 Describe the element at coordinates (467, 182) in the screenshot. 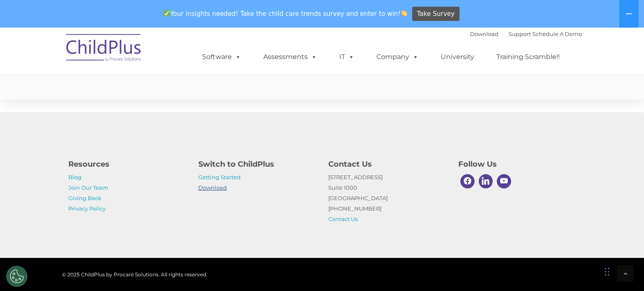

I see `a: Facebook` at that location.